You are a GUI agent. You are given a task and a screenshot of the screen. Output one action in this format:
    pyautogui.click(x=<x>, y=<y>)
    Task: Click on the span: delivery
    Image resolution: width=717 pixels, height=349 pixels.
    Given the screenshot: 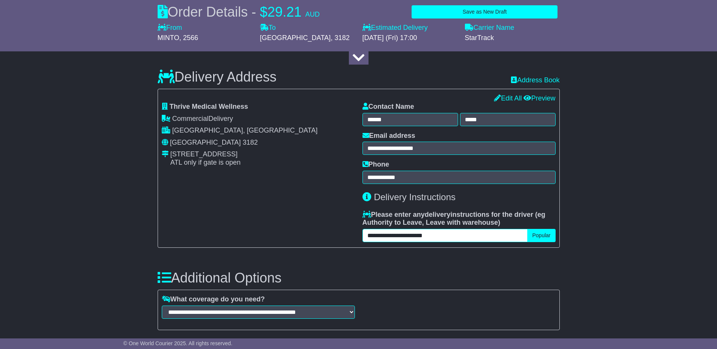 What is the action you would take?
    pyautogui.click(x=438, y=215)
    